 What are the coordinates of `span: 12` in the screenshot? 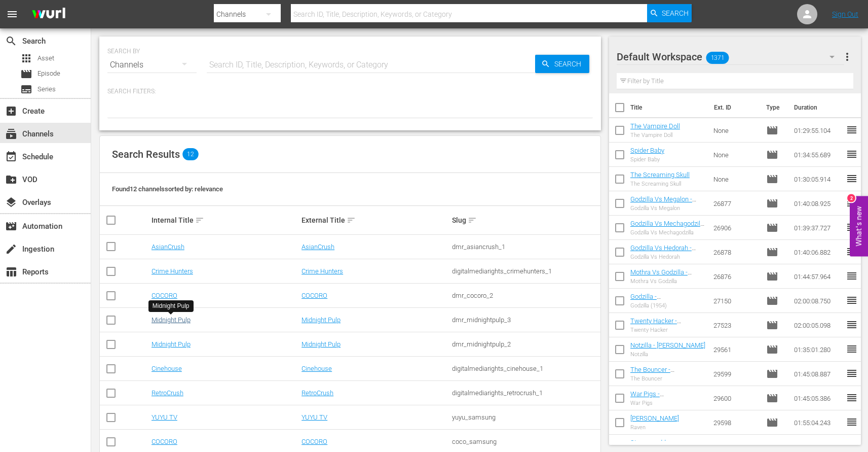 It's located at (190, 154).